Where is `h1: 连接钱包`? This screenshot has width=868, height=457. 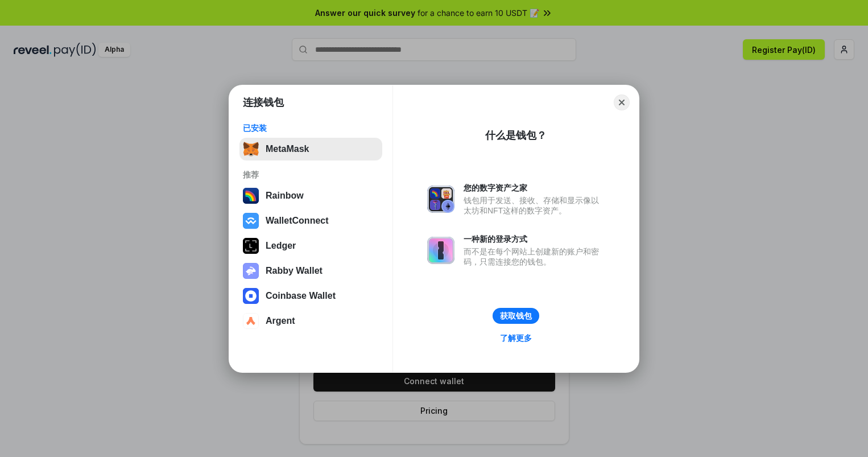
h1: 连接钱包 is located at coordinates (263, 103).